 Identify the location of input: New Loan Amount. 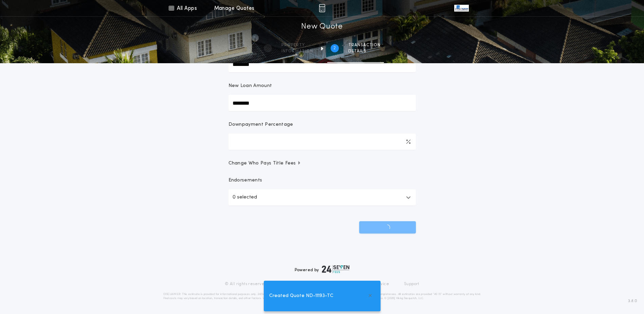
(322, 103).